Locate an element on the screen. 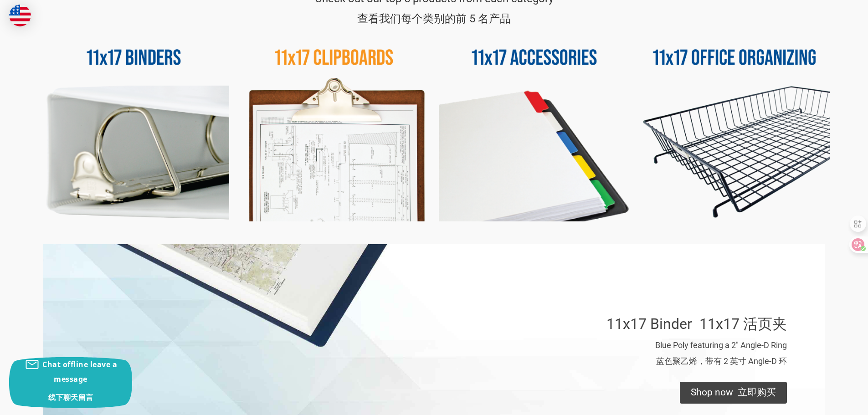 Image resolution: width=868 pixels, height=415 pixels. img: 11x17 Clipboards is located at coordinates (334, 126).